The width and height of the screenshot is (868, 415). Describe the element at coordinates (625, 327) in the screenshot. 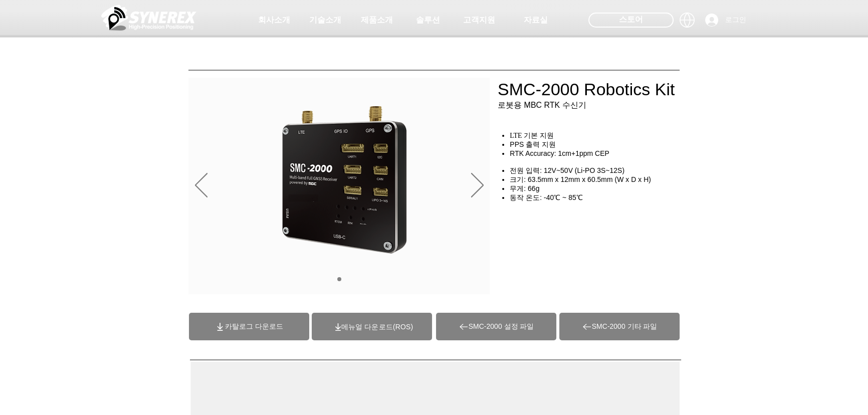

I see `span: SMC-2000 기타 파일` at that location.